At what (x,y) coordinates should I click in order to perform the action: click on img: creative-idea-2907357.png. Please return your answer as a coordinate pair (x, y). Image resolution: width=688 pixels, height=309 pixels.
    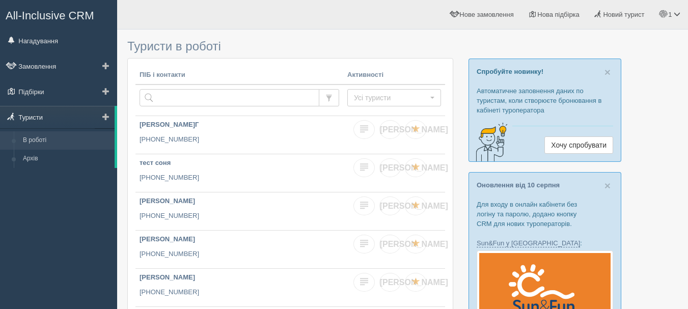
    Looking at the image, I should click on (489, 142).